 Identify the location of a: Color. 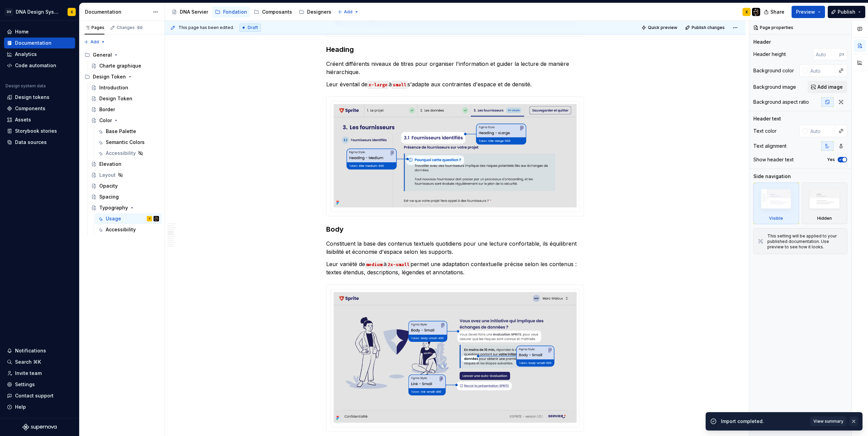
(125, 121).